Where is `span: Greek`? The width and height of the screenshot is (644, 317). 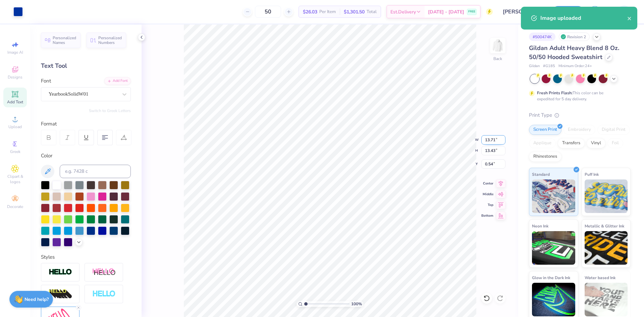
span: Greek is located at coordinates (15, 152).